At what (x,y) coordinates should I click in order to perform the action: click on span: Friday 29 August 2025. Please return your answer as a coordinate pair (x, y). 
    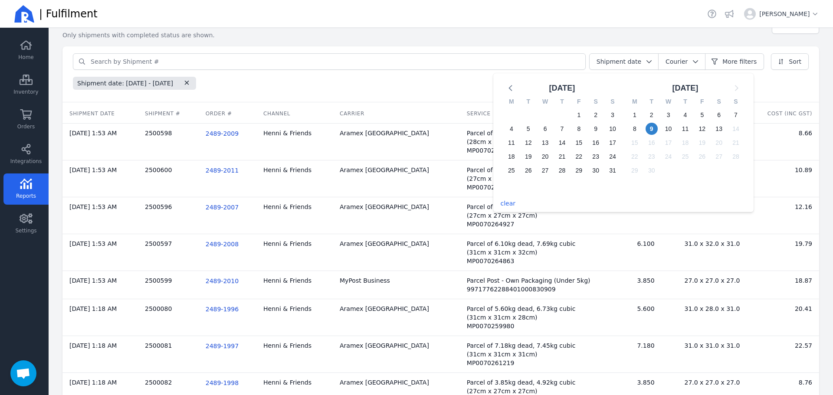
    Looking at the image, I should click on (579, 171).